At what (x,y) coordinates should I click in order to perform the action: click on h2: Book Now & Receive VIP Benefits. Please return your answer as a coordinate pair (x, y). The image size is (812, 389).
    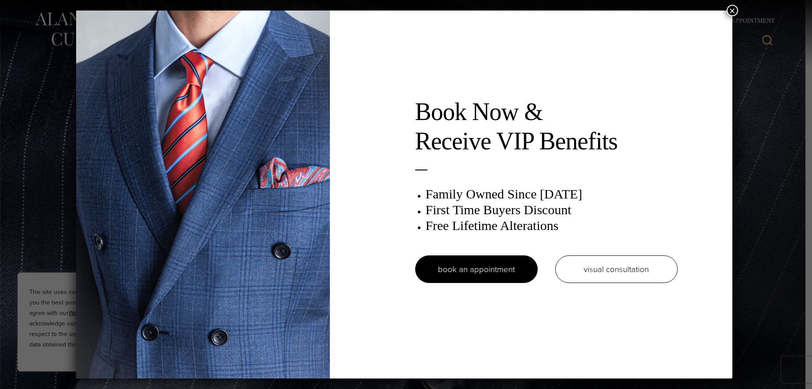
    Looking at the image, I should click on (547, 126).